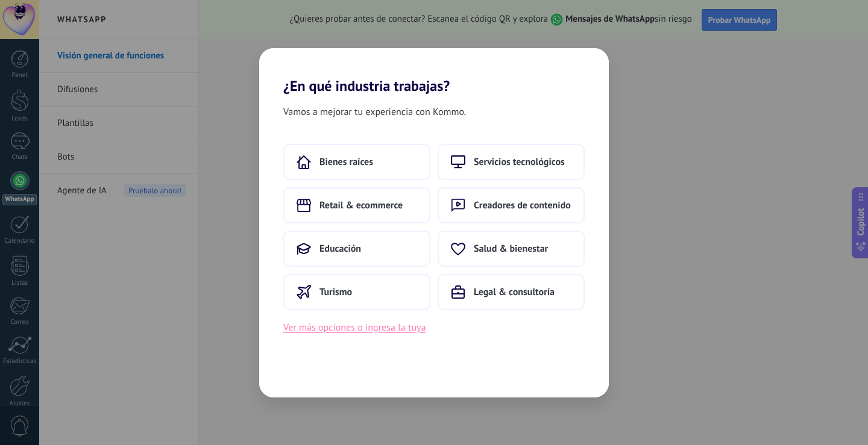 The height and width of the screenshot is (445, 868). I want to click on button: Retail & ecommerce, so click(357, 206).